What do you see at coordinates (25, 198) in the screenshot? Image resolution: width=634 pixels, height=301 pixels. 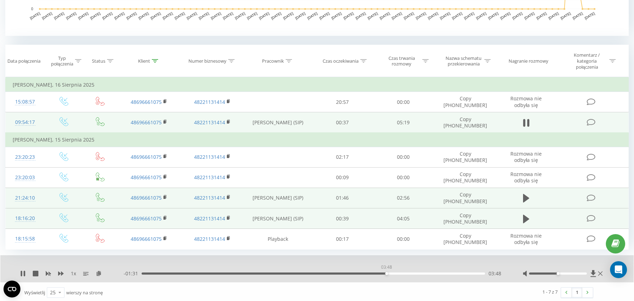 I see `div: 21:24:10` at bounding box center [25, 198].